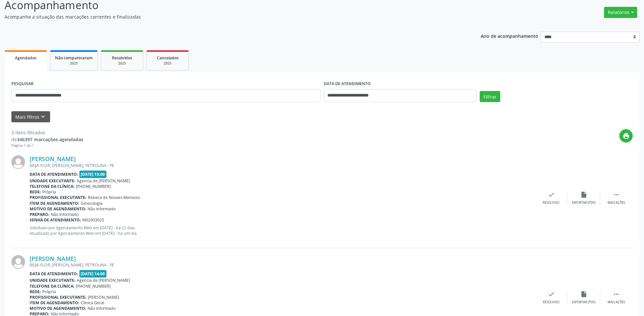 The width and height of the screenshot is (644, 316). Describe the element at coordinates (22, 84) in the screenshot. I see `label: PESQUISAR` at that location.